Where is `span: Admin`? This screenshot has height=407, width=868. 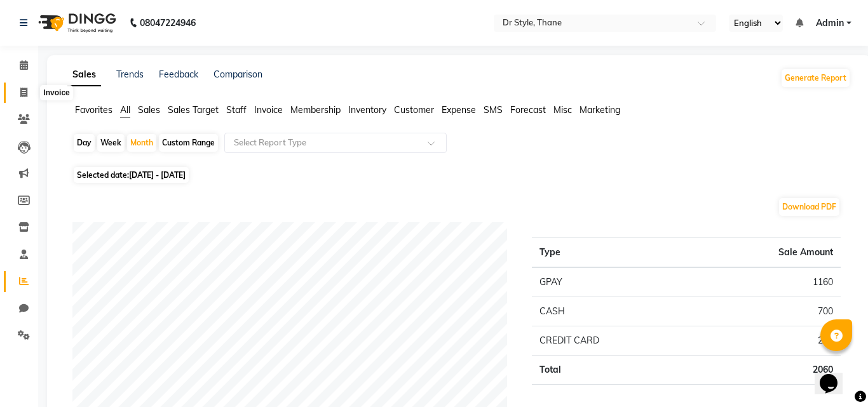
span: Admin is located at coordinates (829, 23).